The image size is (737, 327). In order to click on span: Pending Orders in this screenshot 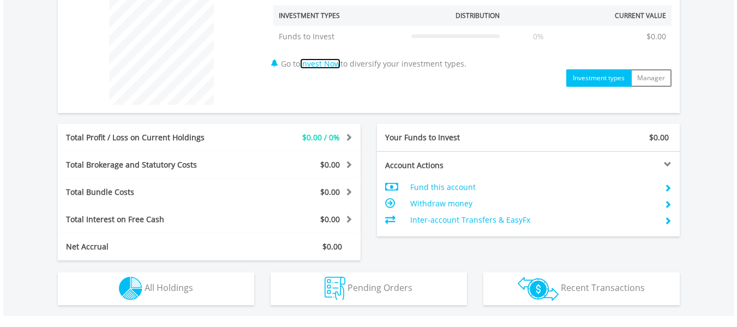, I will do `click(380, 288)`.